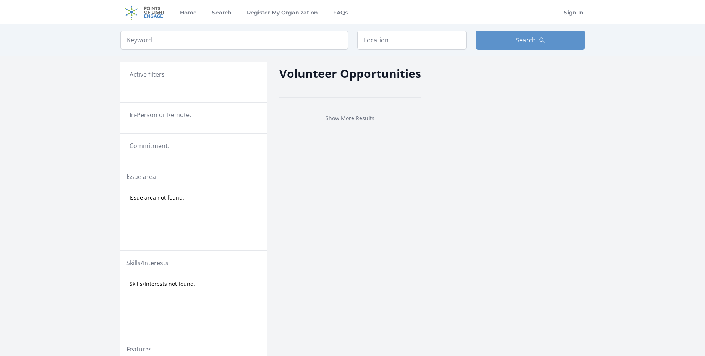  I want to click on legend: Features, so click(139, 350).